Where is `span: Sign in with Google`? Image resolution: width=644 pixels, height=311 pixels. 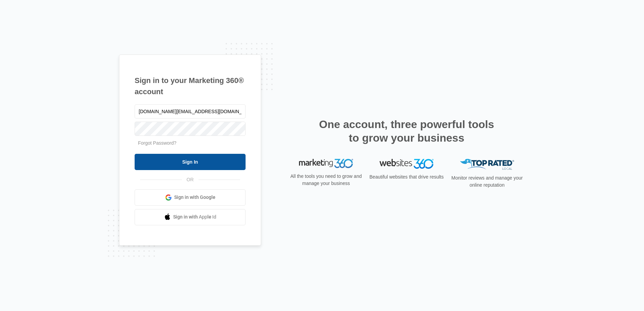 span: Sign in with Google is located at coordinates (195, 197).